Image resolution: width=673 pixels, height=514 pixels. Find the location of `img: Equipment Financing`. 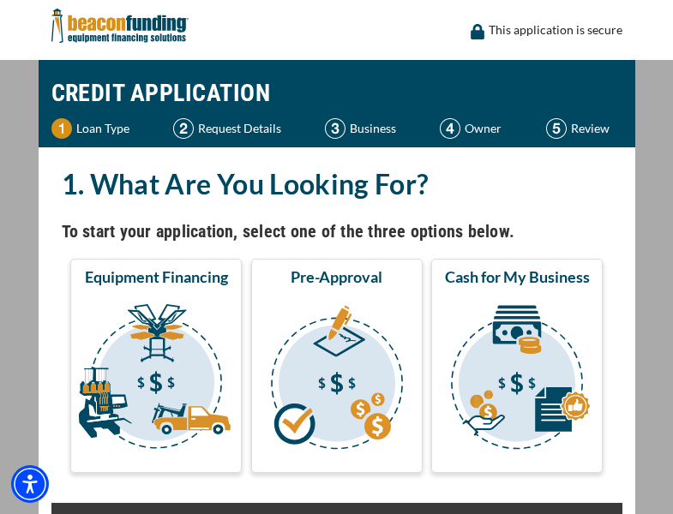

img: Equipment Financing is located at coordinates (156, 380).